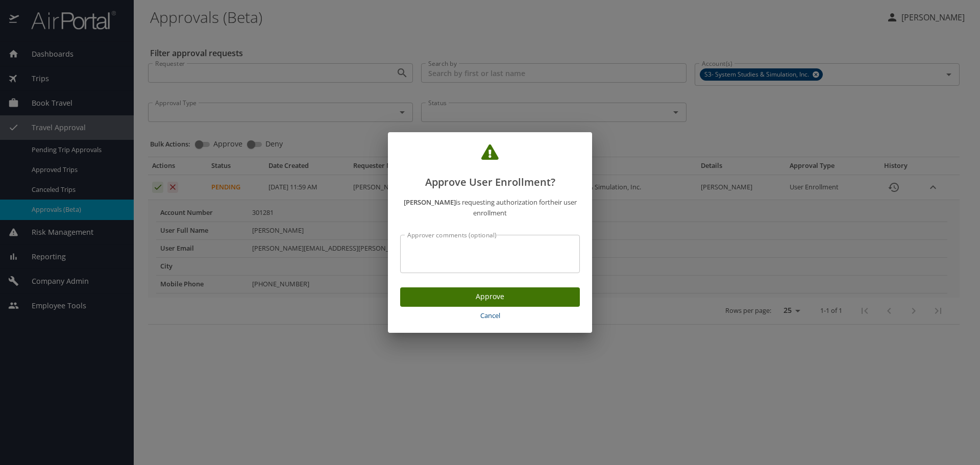 This screenshot has width=980, height=465. What do you see at coordinates (490, 297) in the screenshot?
I see `button: Approve` at bounding box center [490, 297].